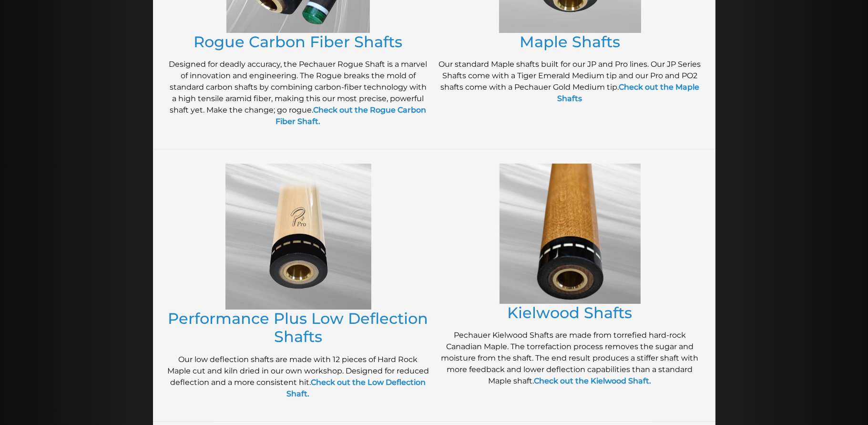 The image size is (868, 425). Describe the element at coordinates (351, 115) in the screenshot. I see `a: Check out the Rogue Carbon Fiber Shaft.` at that location.